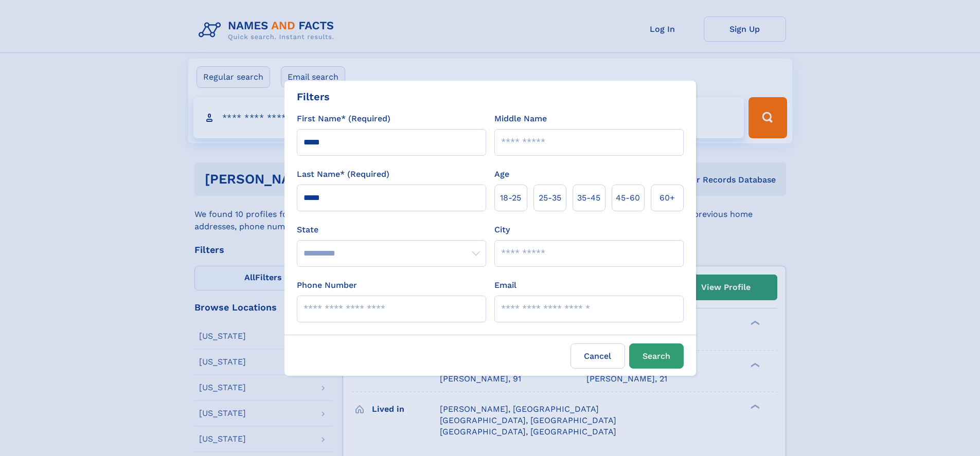 Image resolution: width=980 pixels, height=456 pixels. I want to click on label: City, so click(502, 230).